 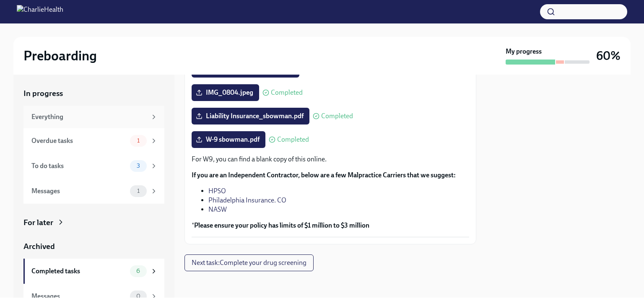 I want to click on a: Next task:Complete your drug screening, so click(x=249, y=263).